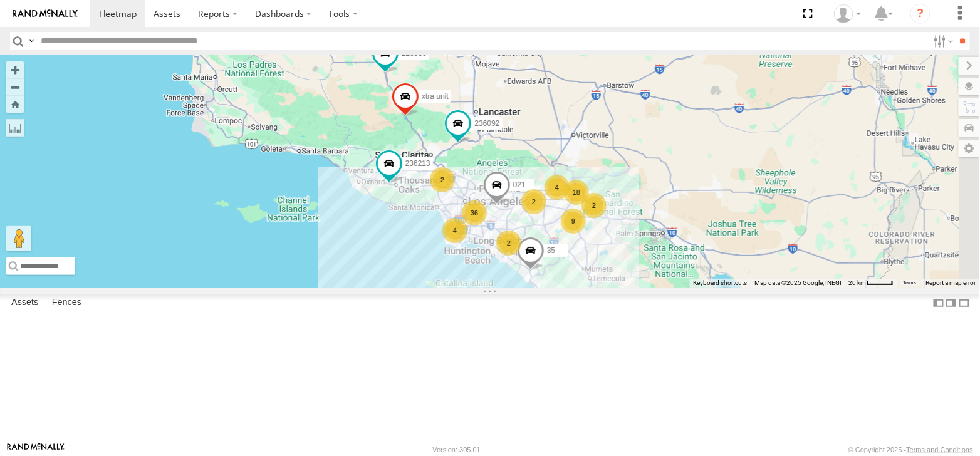 The image size is (980, 456). Describe the element at coordinates (970, 149) in the screenshot. I see `label: Map Settings` at that location.